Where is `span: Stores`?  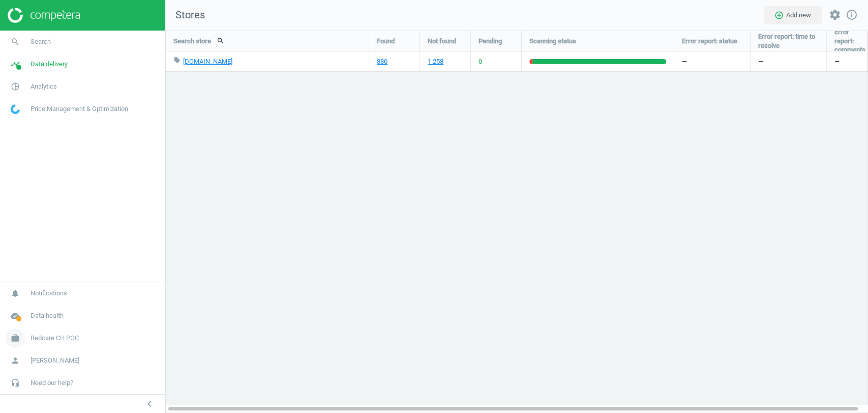 span: Stores is located at coordinates (185, 15).